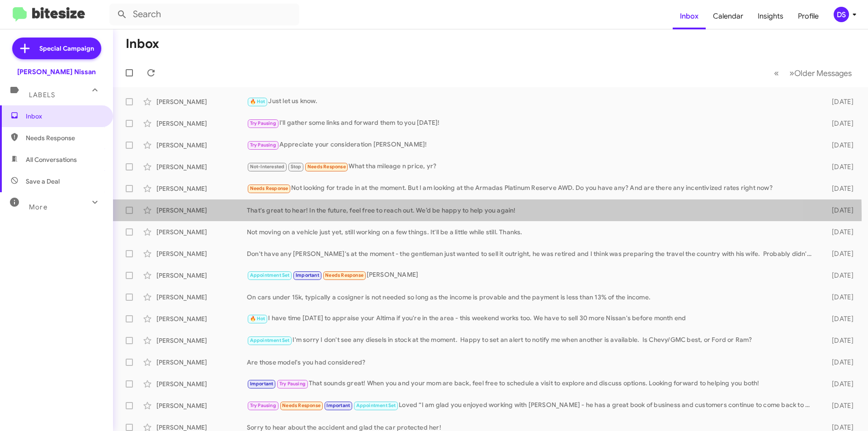  I want to click on a: Profile, so click(808, 17).